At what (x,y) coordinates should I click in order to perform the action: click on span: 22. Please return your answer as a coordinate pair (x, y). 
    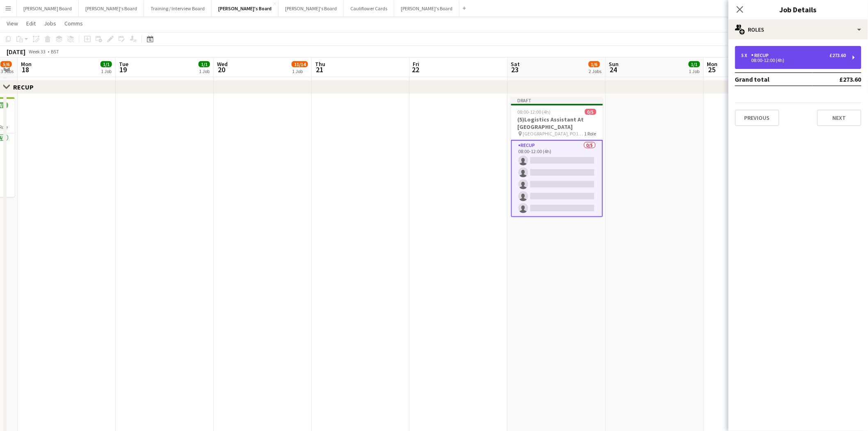
    Looking at the image, I should click on (415, 69).